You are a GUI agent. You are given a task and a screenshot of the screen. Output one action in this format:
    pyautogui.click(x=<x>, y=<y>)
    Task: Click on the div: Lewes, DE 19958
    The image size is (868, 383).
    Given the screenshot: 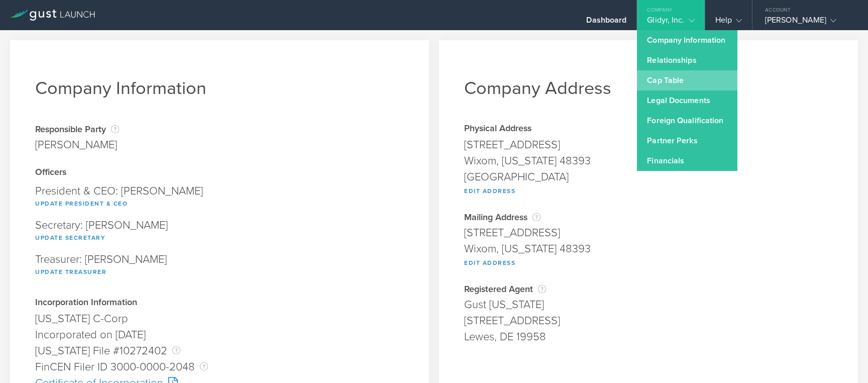 What is the action you would take?
    pyautogui.click(x=648, y=337)
    